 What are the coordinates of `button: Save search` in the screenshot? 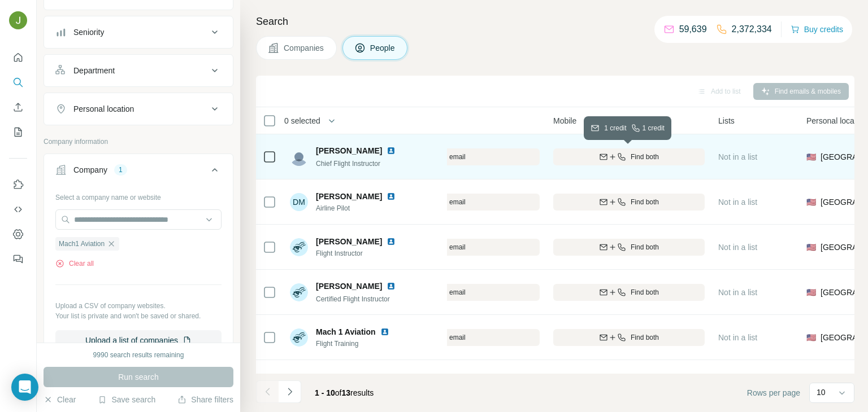 It's located at (126, 400).